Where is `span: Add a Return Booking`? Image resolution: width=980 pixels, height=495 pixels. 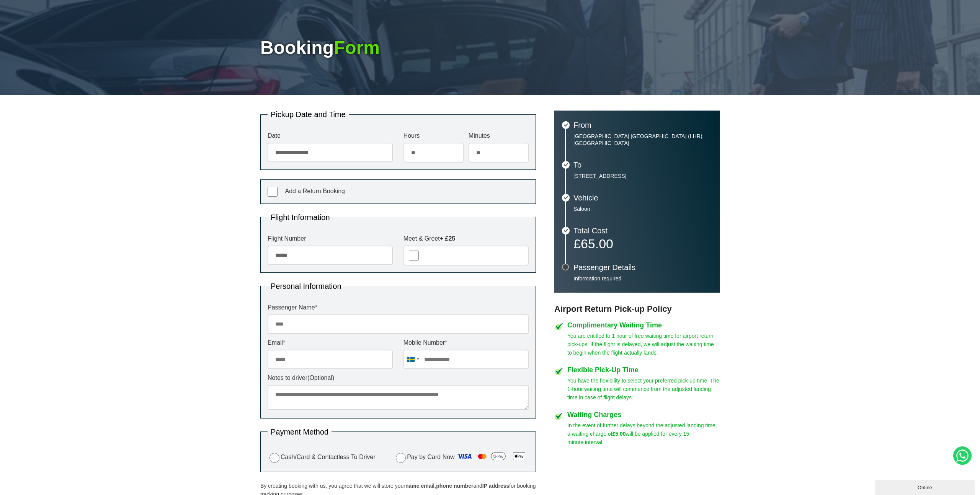 span: Add a Return Booking is located at coordinates (315, 191).